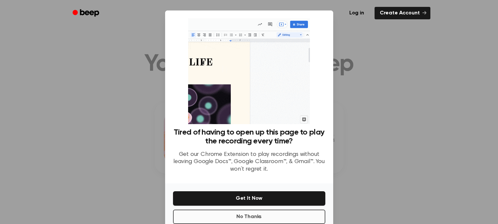  What do you see at coordinates (249, 199) in the screenshot?
I see `button: Get It Now` at bounding box center [249, 199].